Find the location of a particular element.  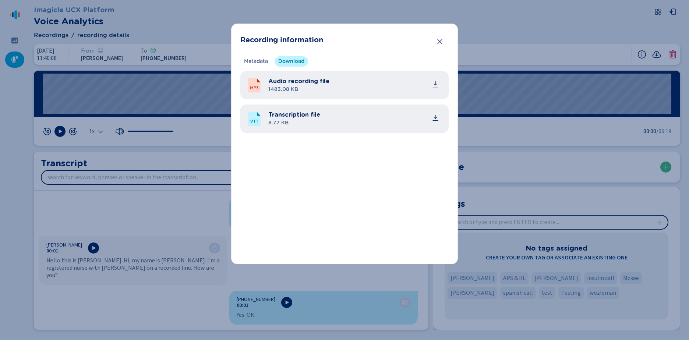

svg: MP3File is located at coordinates (254, 85).